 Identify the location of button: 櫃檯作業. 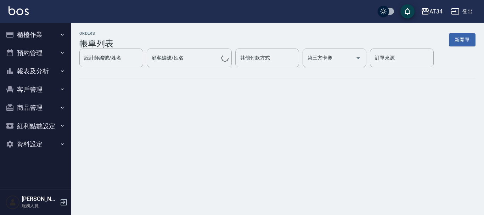
(35, 35).